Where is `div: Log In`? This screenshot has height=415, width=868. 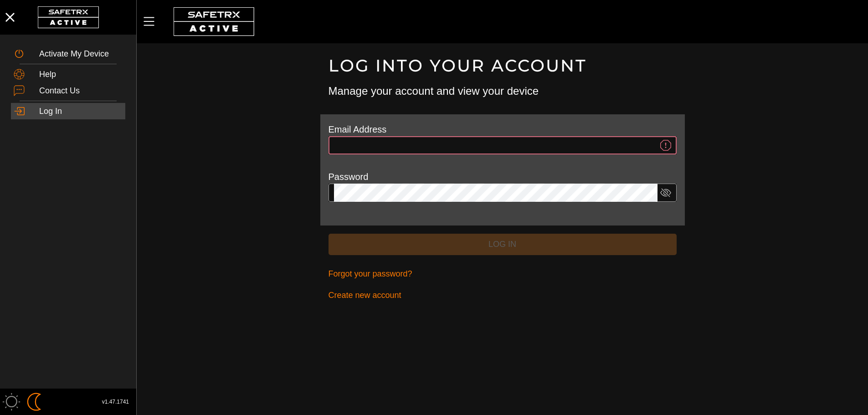
div: Log In is located at coordinates (81, 111).